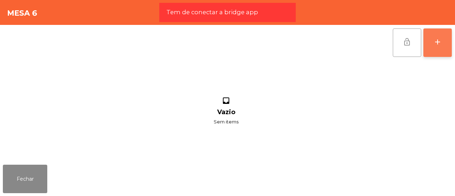 Image resolution: width=455 pixels, height=196 pixels. I want to click on button: add, so click(438, 43).